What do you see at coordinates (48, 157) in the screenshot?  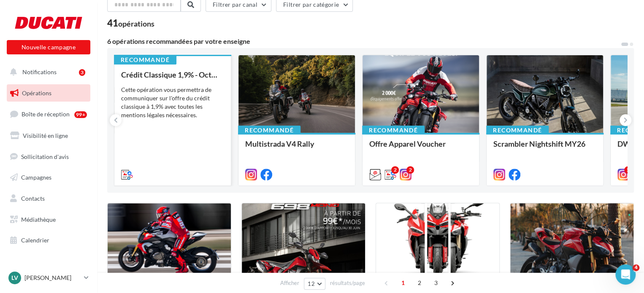 I see `a: Sollicitation d'avis` at bounding box center [48, 157].